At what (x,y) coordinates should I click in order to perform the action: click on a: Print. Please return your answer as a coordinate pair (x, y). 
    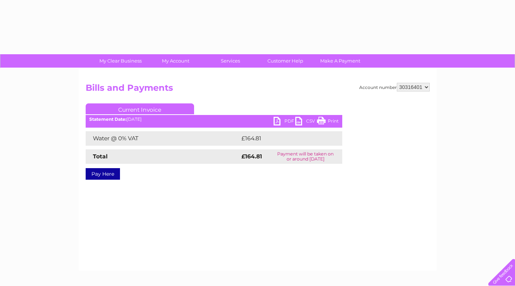
    Looking at the image, I should click on (328, 122).